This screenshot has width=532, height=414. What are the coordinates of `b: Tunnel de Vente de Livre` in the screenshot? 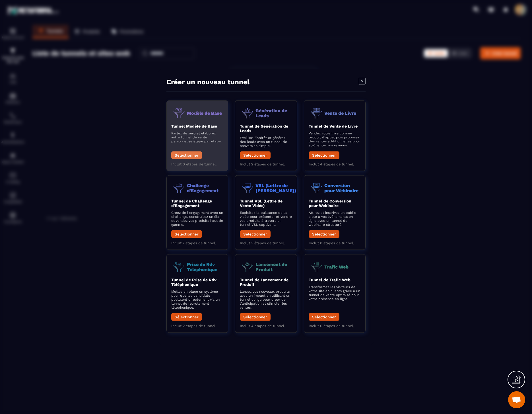 It's located at (333, 126).